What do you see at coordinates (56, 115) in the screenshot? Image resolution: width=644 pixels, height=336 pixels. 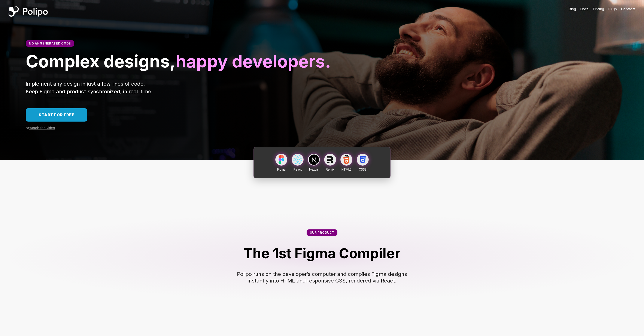 I see `a: Start for free` at bounding box center [56, 115].